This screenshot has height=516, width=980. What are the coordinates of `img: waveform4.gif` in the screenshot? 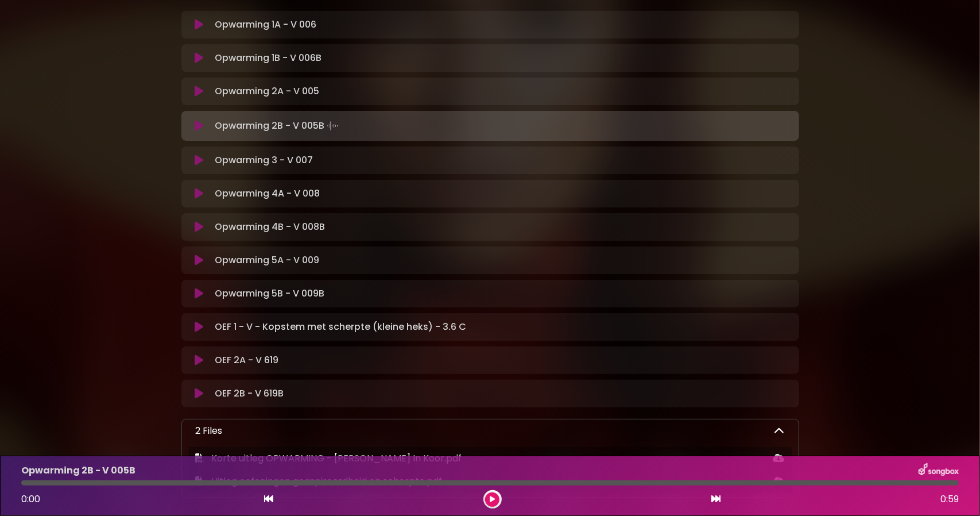 It's located at (333, 126).